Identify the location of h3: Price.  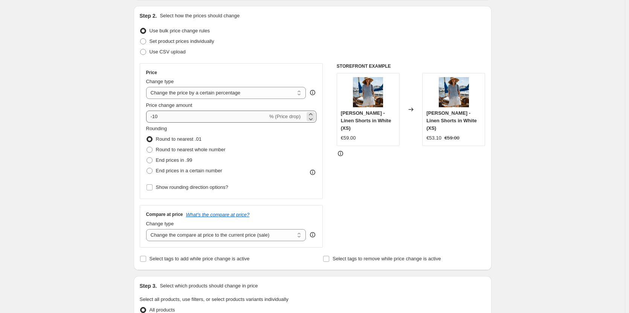
(151, 73).